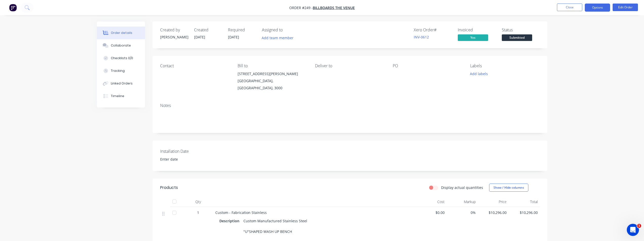  Describe the element at coordinates (598, 8) in the screenshot. I see `button: Options` at that location.